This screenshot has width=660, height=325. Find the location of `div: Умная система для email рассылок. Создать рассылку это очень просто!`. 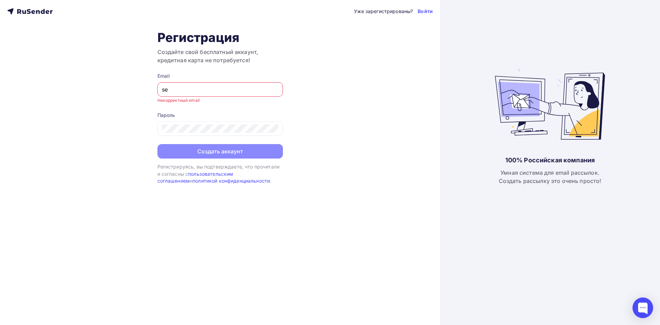

div: Умная система для email рассылок. Создать рассылку это очень просто! is located at coordinates (550, 177).